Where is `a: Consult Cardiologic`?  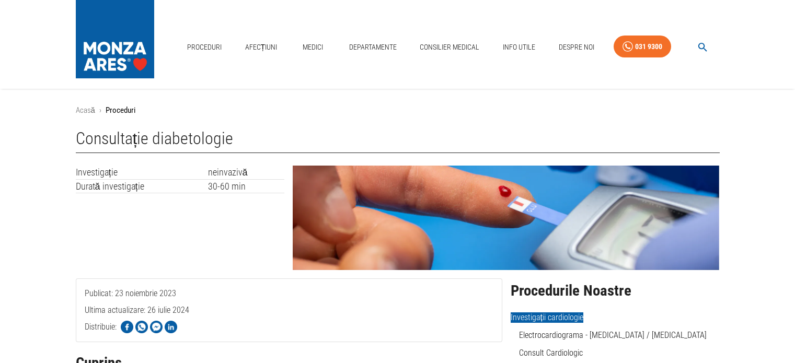 a: Consult Cardiologic is located at coordinates (551, 353).